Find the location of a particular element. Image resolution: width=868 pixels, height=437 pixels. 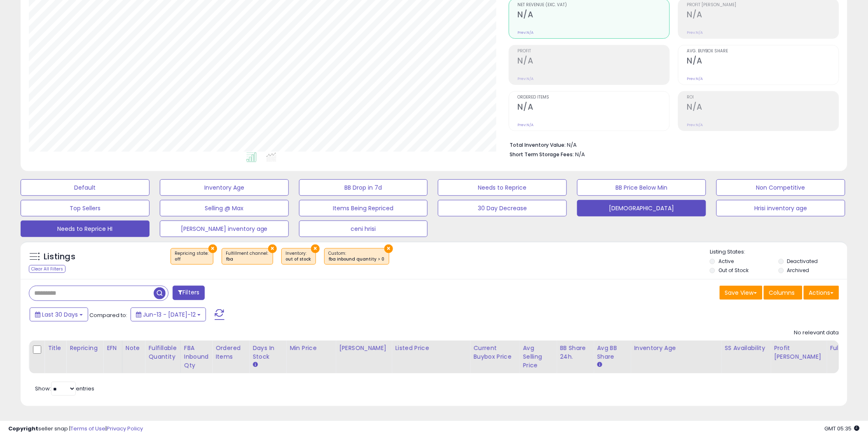

a: Privacy Policy is located at coordinates (125, 428).